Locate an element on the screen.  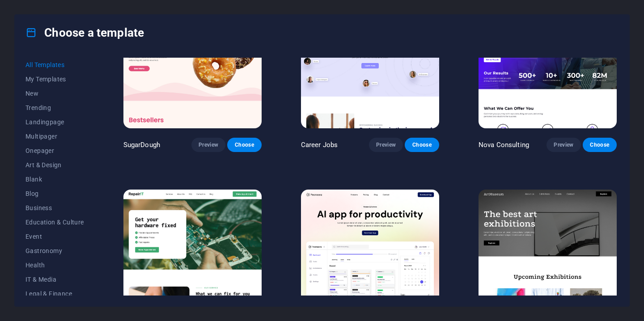
span: Health is located at coordinates (55, 265).